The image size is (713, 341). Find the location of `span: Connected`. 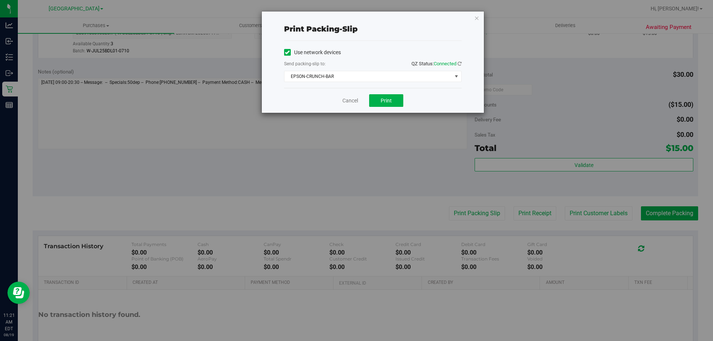

span: Connected is located at coordinates (445, 63).